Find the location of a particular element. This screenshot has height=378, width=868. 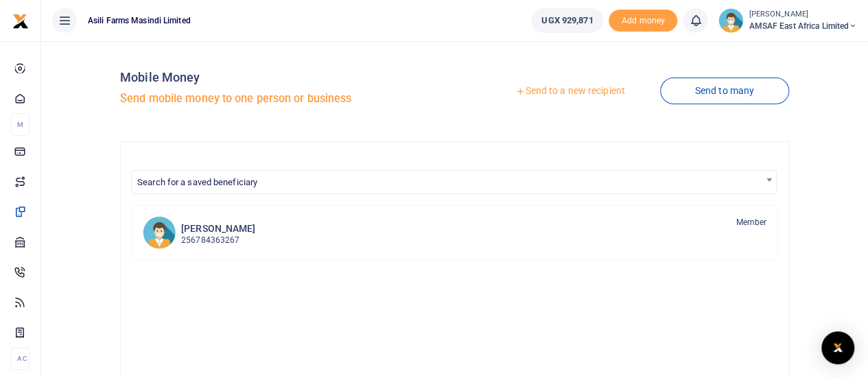

span: UGX 929,871 is located at coordinates (567, 21).